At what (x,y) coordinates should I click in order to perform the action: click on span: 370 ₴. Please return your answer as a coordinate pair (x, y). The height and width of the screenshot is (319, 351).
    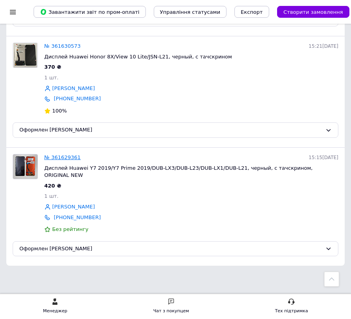
    Looking at the image, I should click on (53, 67).